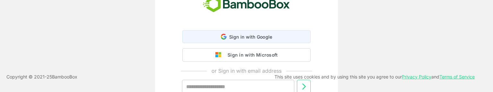  I want to click on a: Privacy Policy, so click(417, 76).